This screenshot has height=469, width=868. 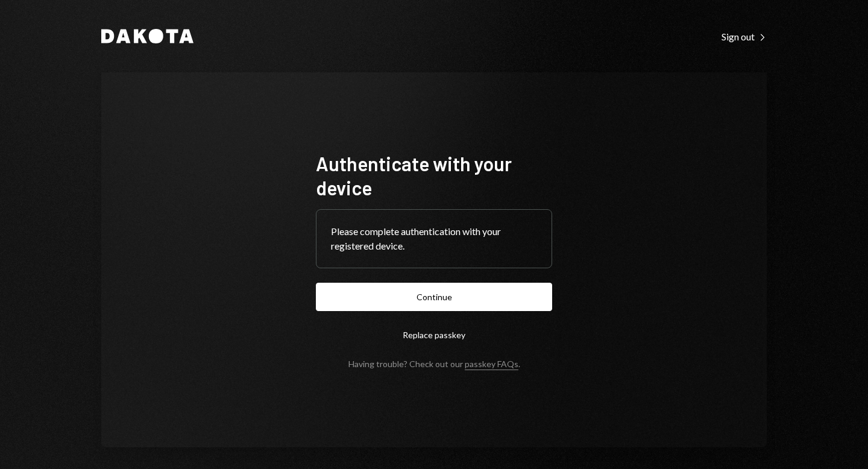 What do you see at coordinates (434, 297) in the screenshot?
I see `button: Continue` at bounding box center [434, 297].